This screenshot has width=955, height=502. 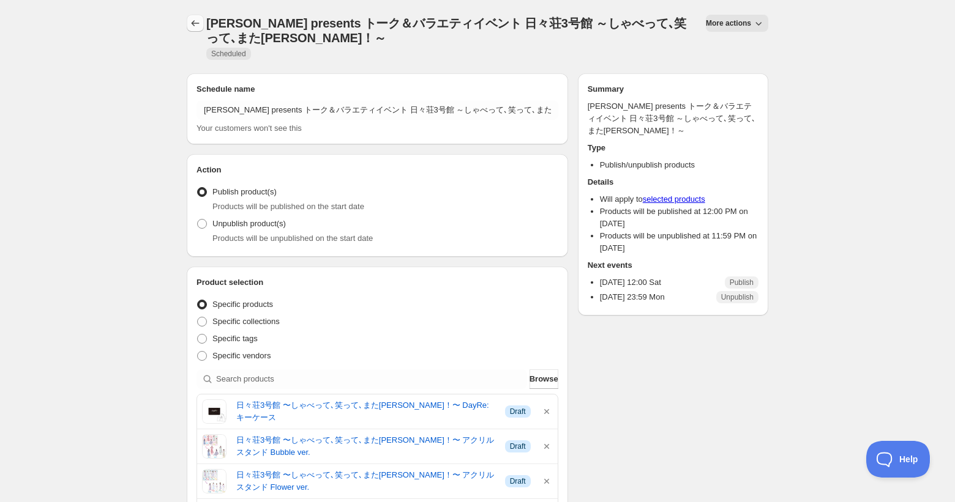 What do you see at coordinates (244, 192) in the screenshot?
I see `span: Publish product(s)` at bounding box center [244, 192].